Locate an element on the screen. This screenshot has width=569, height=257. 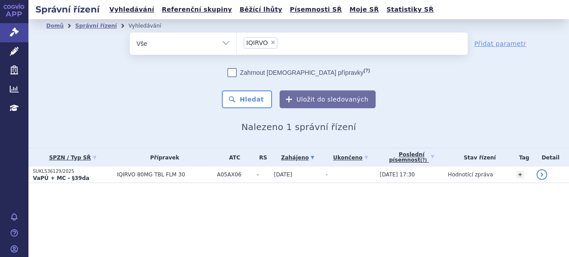
button: Uložit do sledovaných is located at coordinates (328, 99).